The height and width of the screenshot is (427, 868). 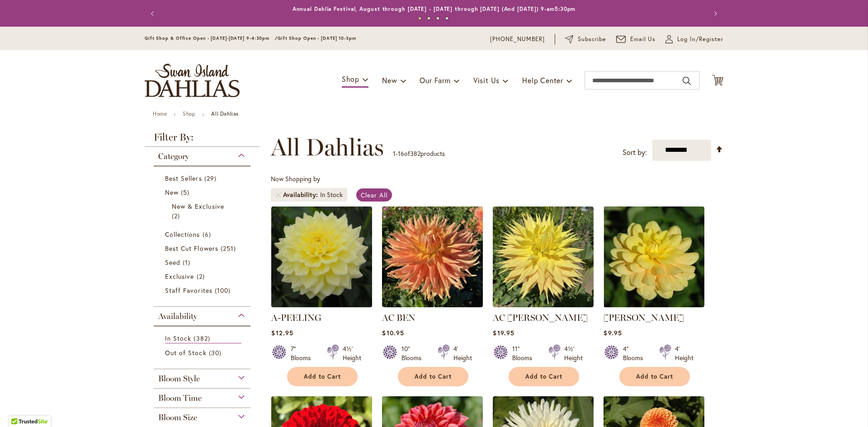 What do you see at coordinates (278, 195) in the screenshot?
I see `a: Remove Availability In Stock` at bounding box center [278, 195].